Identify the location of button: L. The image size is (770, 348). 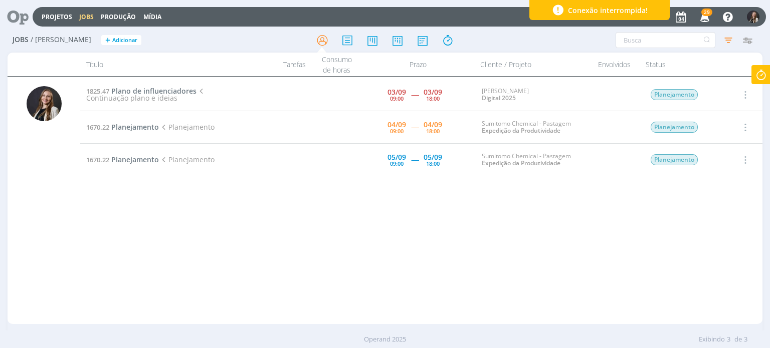
(753, 17).